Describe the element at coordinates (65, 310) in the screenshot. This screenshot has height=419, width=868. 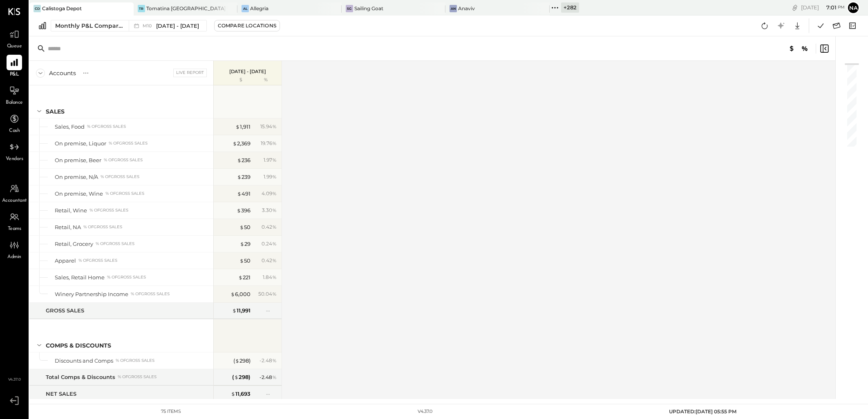
I see `div: GROSS SALES` at that location.